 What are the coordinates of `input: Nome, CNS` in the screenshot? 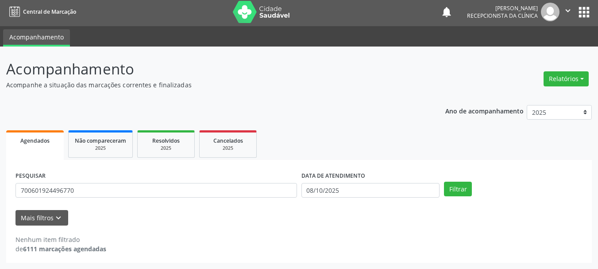 It's located at (156, 190).